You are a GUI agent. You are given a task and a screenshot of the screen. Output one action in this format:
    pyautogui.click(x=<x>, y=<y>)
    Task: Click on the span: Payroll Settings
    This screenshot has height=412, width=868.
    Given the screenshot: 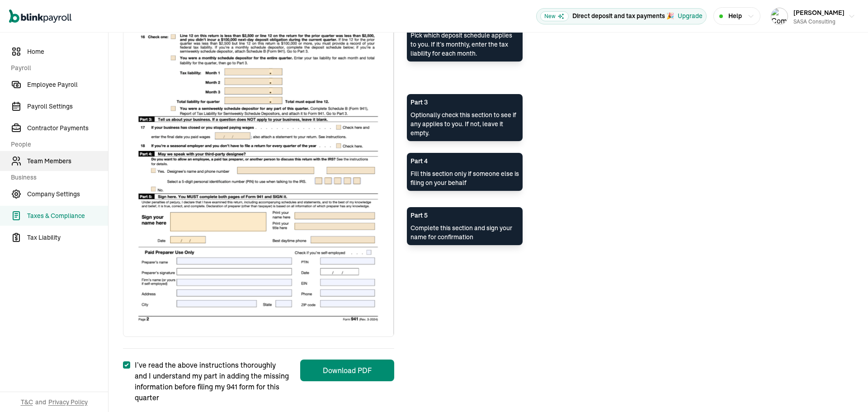 What is the action you would take?
    pyautogui.click(x=68, y=106)
    